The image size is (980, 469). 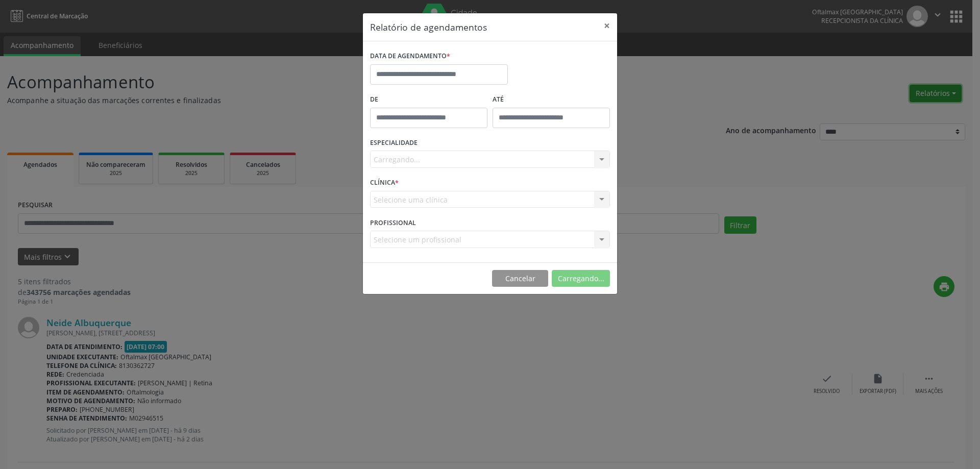 What do you see at coordinates (410, 56) in the screenshot?
I see `label: DATA DE AGENDAMENTO` at bounding box center [410, 56].